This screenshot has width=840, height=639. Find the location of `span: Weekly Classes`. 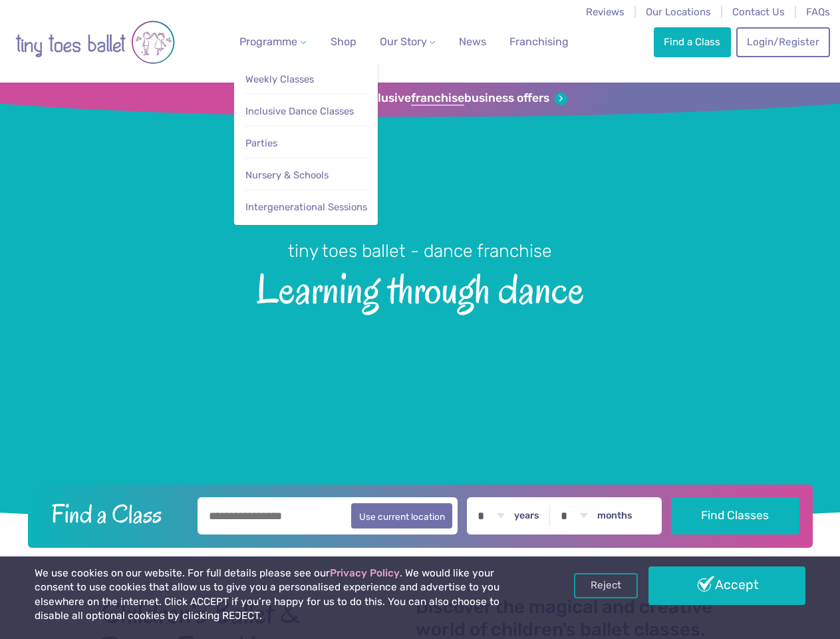

span: Weekly Classes is located at coordinates (280, 80).